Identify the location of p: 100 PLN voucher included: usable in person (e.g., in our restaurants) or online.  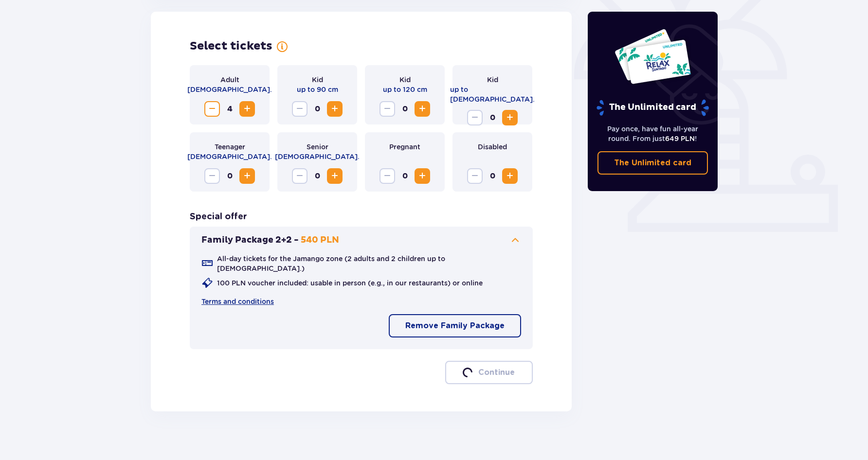
(350, 283).